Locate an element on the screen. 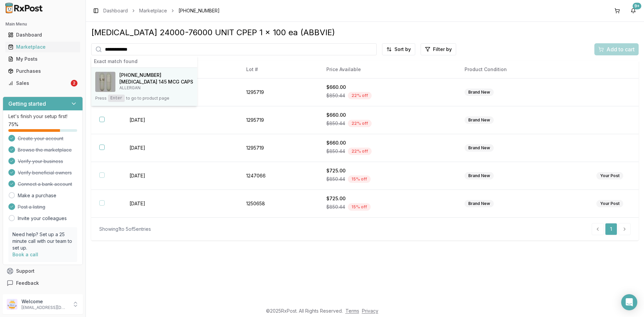 This screenshot has height=317, width=644. span: Sort by is located at coordinates (402, 49).